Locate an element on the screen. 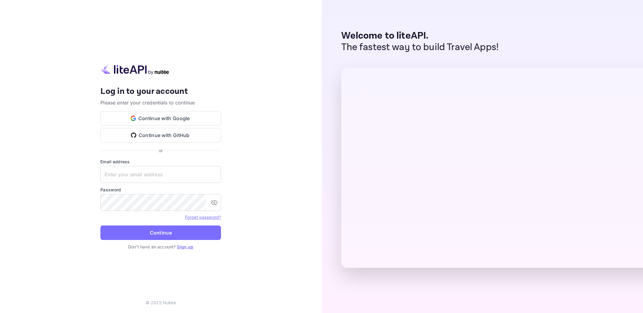 This screenshot has width=643, height=313. p: The fastest way to build Travel Apps! is located at coordinates (420, 47).